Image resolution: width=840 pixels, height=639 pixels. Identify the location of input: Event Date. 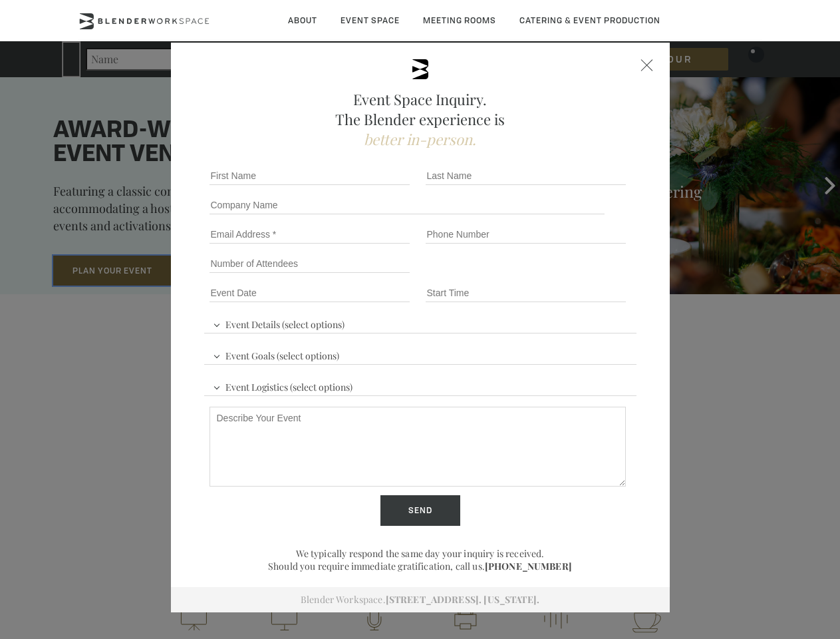
(309, 293).